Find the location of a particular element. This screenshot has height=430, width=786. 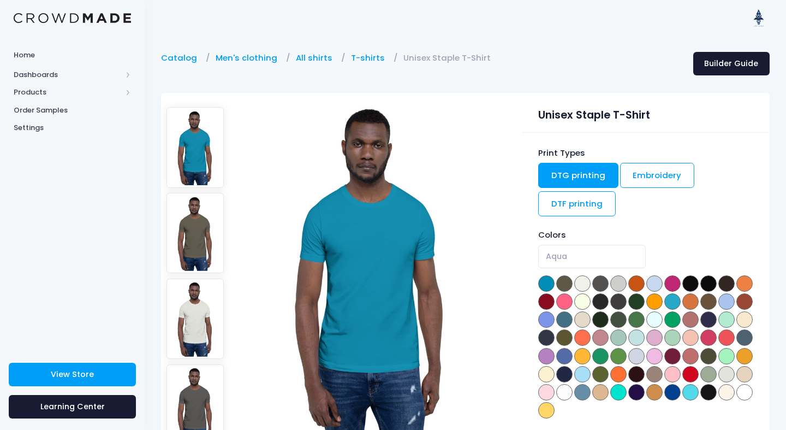

a: Embroidery is located at coordinates (657, 175).